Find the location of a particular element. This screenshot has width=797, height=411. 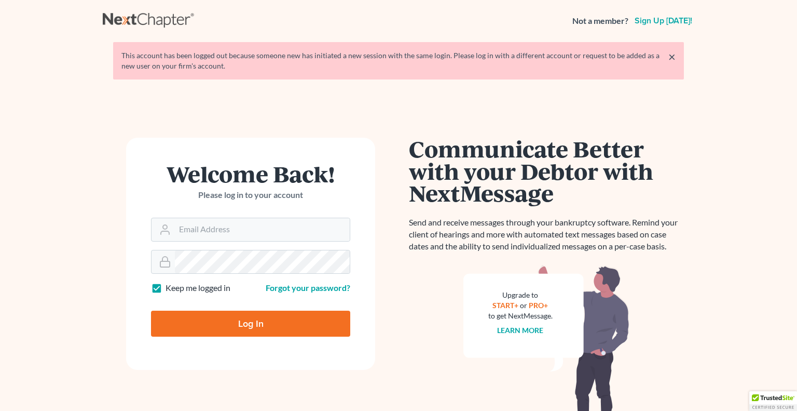

a: Learn more is located at coordinates (521, 330).